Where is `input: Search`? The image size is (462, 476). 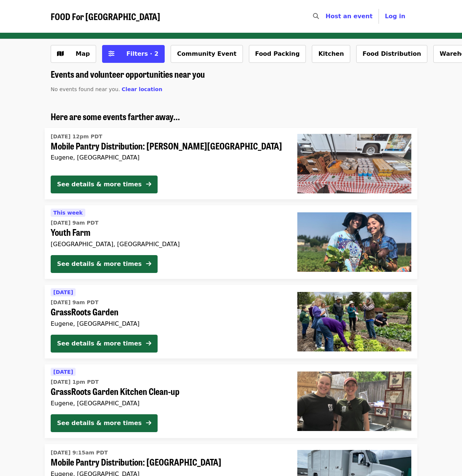
input: Search is located at coordinates (326, 16).